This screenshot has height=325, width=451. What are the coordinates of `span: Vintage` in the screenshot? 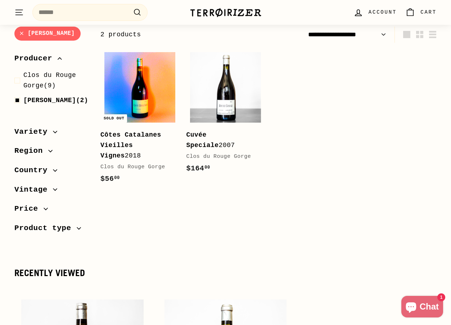 It's located at (33, 190).